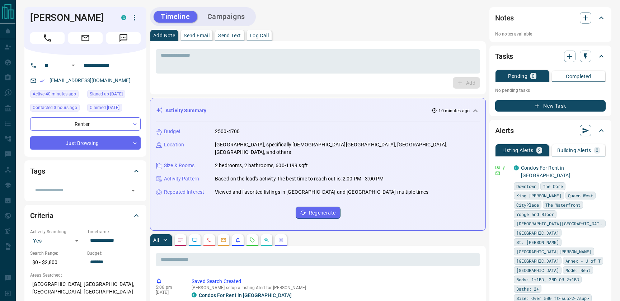  What do you see at coordinates (259, 36) in the screenshot?
I see `p: Log Call` at bounding box center [259, 36].